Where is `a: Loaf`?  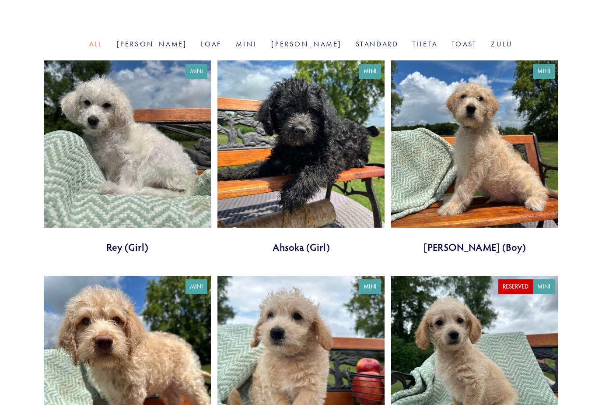 a: Loaf is located at coordinates (211, 44).